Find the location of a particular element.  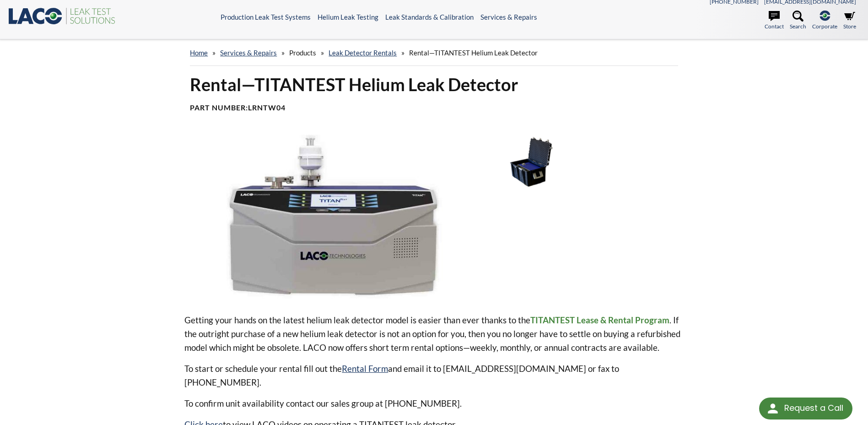

img: TITANTEST with OME image is located at coordinates (331, 216).